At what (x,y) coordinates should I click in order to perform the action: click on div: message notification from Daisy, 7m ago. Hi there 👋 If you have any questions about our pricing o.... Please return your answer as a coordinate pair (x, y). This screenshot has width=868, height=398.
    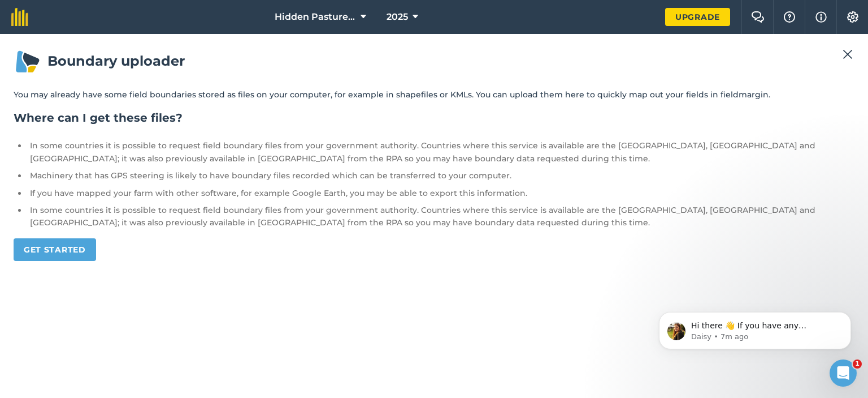
    Looking at the image, I should click on (113, 43).